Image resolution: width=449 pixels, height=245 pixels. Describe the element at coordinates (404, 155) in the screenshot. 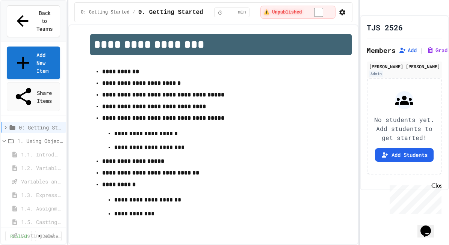

I see `button: Add Students` at that location.